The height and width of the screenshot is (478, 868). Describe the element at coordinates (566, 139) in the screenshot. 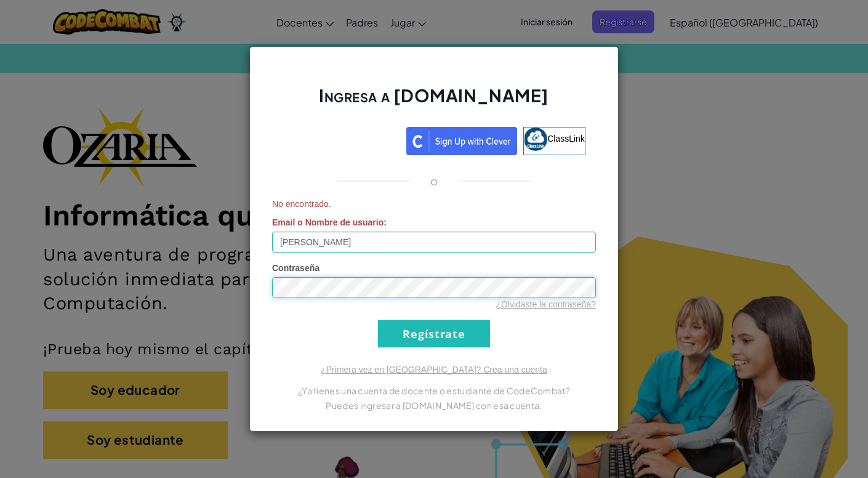

I see `span: ClassLink` at that location.